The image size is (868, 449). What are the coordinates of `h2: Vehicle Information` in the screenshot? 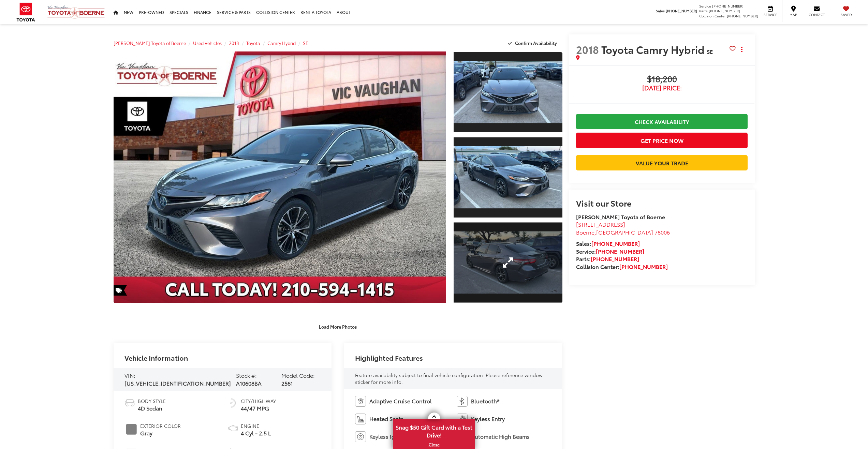 It's located at (156, 358).